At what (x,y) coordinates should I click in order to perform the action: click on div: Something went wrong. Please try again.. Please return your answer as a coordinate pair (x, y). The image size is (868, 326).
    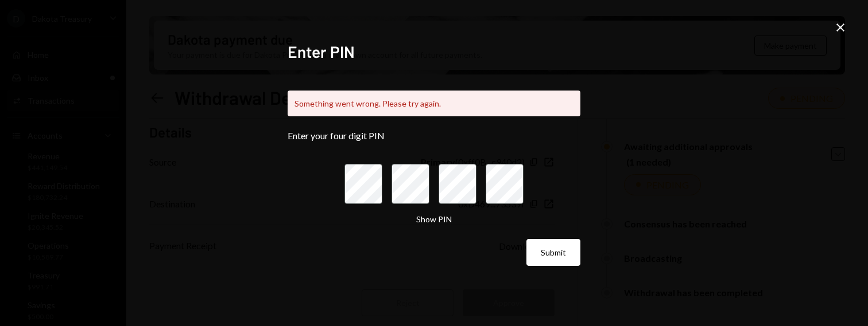
    Looking at the image, I should click on (434, 103).